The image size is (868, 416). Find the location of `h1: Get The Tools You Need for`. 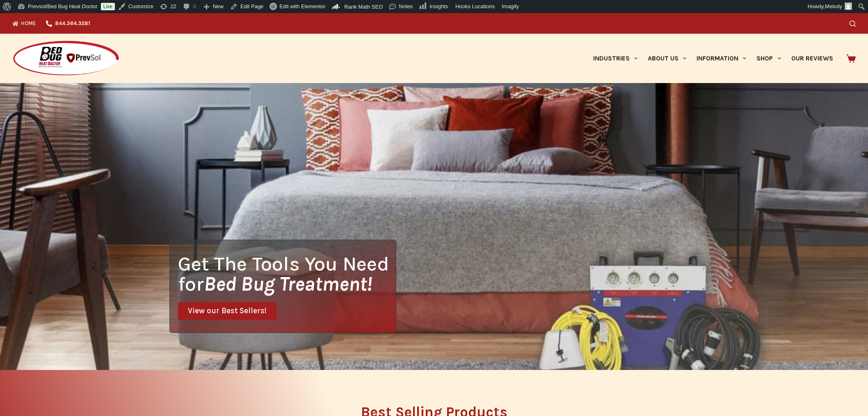

h1: Get The Tools You Need for is located at coordinates (287, 273).